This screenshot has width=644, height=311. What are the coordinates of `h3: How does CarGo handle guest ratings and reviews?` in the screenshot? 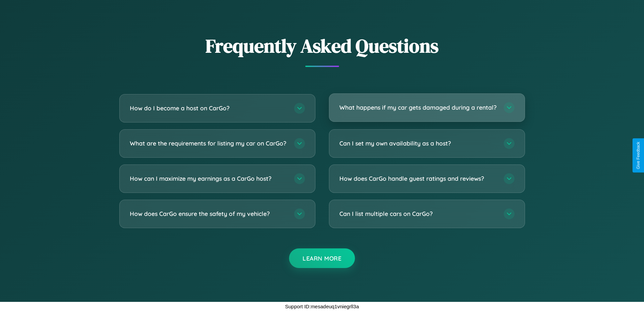 It's located at (418, 178).